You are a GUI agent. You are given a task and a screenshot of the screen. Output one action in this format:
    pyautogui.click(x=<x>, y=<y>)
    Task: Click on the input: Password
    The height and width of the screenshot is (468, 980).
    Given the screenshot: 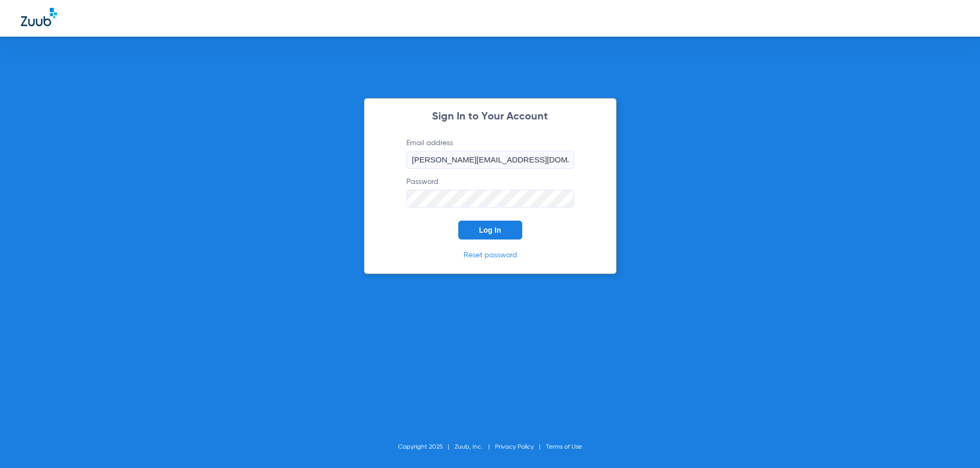 What is the action you would take?
    pyautogui.click(x=490, y=198)
    